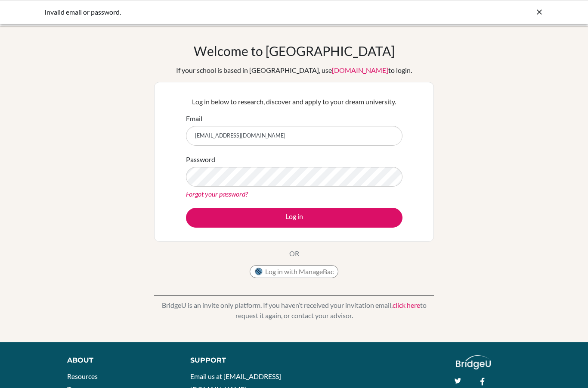 Image resolution: width=588 pixels, height=388 pixels. Describe the element at coordinates (194, 119) in the screenshot. I see `label: Email` at that location.